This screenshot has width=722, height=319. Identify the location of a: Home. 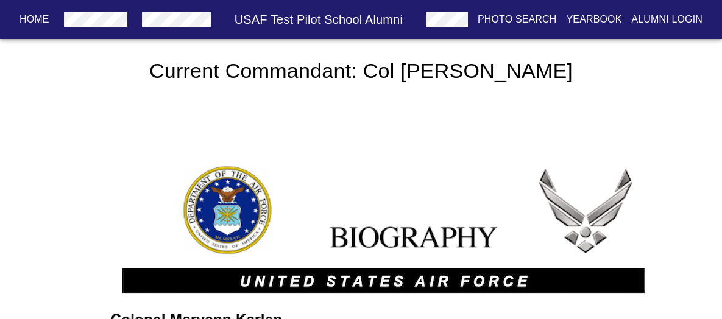
(34, 19).